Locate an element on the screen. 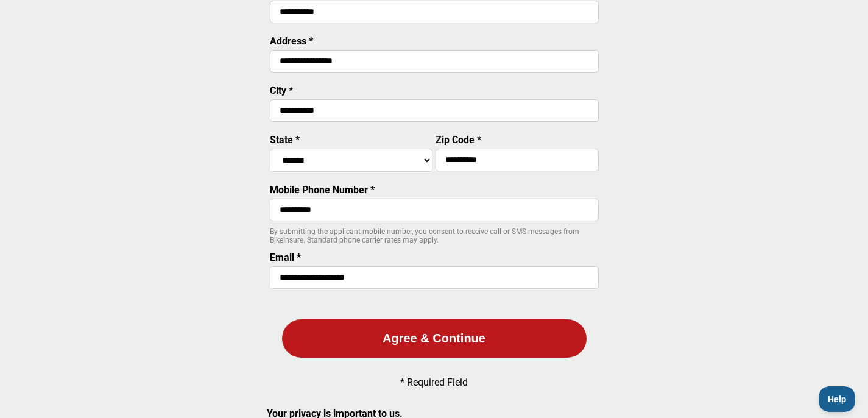 This screenshot has width=868, height=418. label: Email * is located at coordinates (285, 257).